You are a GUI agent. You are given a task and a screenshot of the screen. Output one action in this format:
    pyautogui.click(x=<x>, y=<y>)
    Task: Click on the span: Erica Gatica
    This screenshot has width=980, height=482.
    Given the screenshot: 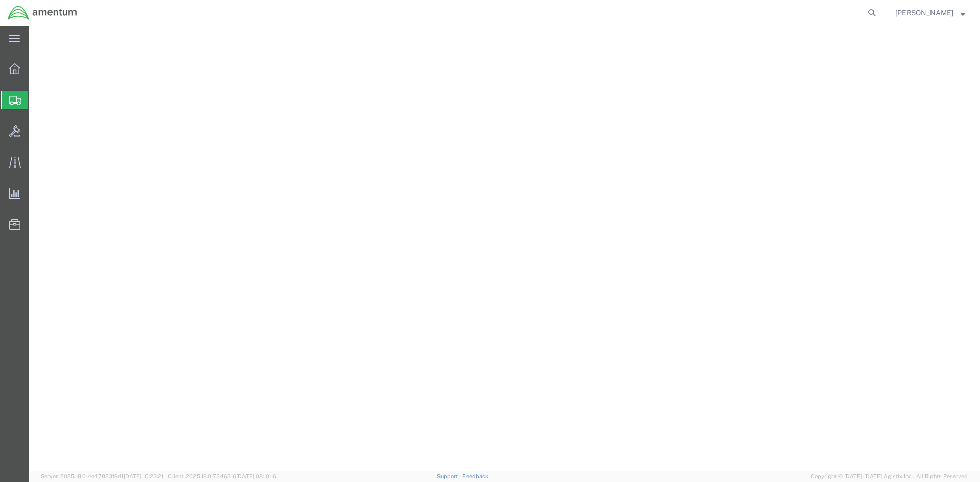 What is the action you would take?
    pyautogui.click(x=924, y=12)
    